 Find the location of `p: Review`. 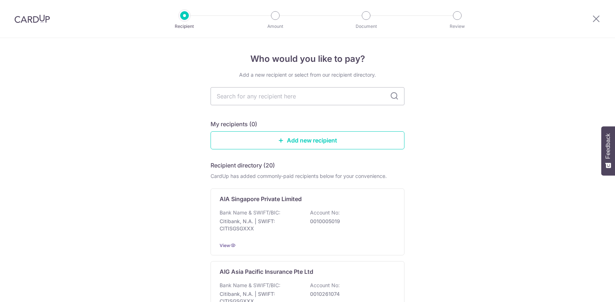

p: Review is located at coordinates (457, 26).